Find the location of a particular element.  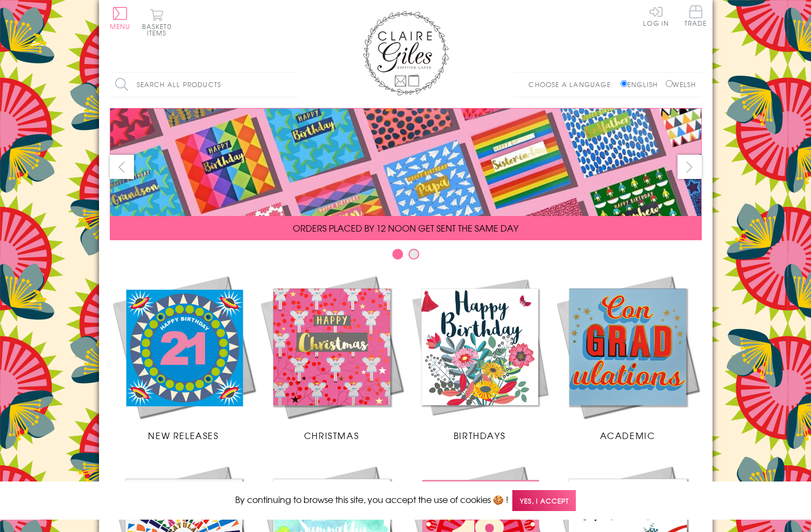

img: Claire Giles Greetings Cards is located at coordinates (406, 53).